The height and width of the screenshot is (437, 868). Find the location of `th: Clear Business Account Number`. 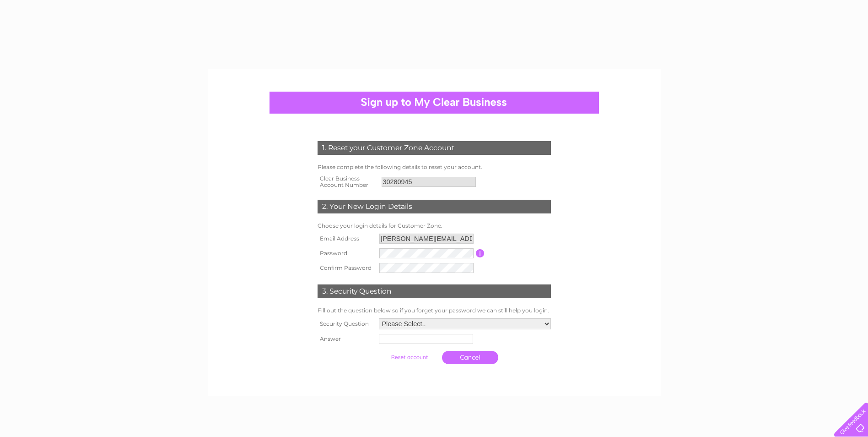

th: Clear Business Account Number is located at coordinates (348, 182).